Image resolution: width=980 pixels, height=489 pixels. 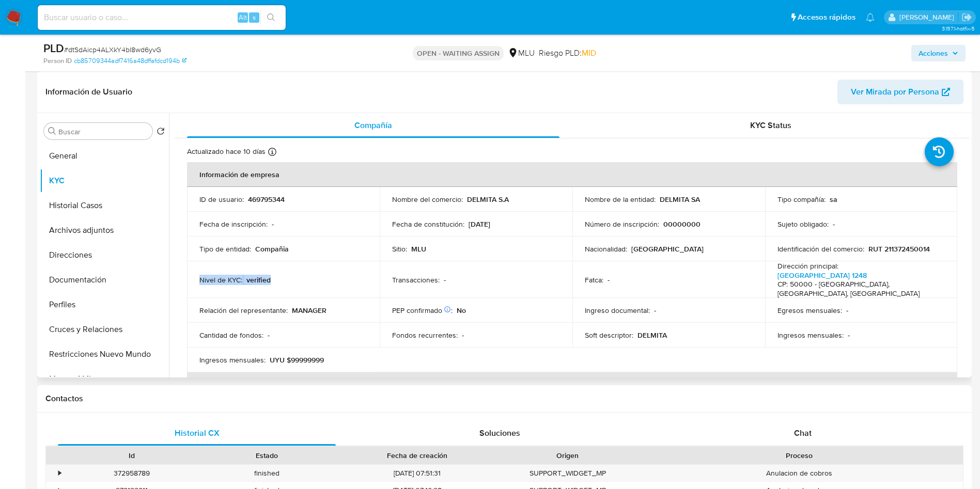 What do you see at coordinates (197, 433) in the screenshot?
I see `span: Historial CX` at bounding box center [197, 433].